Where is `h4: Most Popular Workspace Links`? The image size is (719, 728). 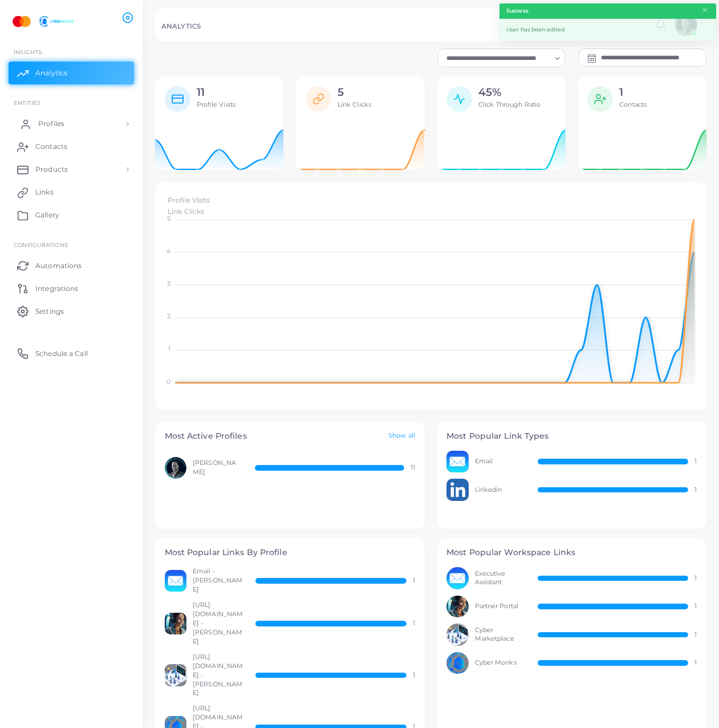
h4: Most Popular Workspace Links is located at coordinates (572, 552).